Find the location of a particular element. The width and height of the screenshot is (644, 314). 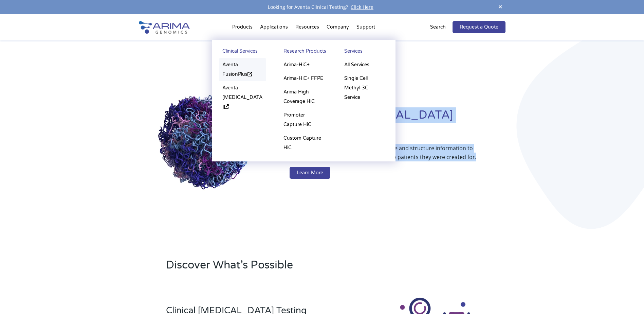

a: Promoter Capture HiC is located at coordinates (303, 120).